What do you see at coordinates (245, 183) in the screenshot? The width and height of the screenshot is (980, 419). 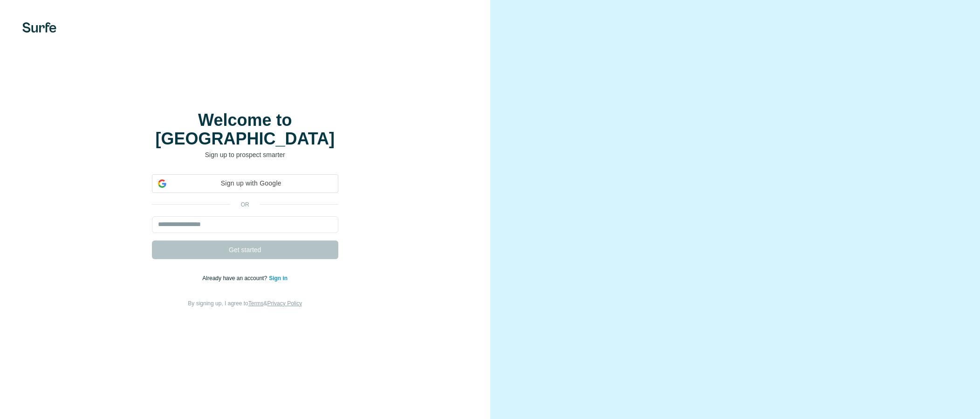 I see `div: Sign up with Google` at bounding box center [245, 183].